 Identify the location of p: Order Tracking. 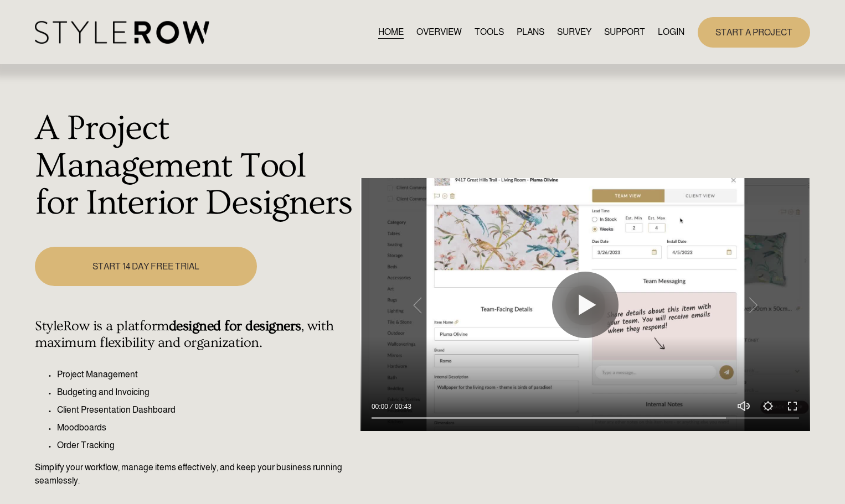
(205, 446).